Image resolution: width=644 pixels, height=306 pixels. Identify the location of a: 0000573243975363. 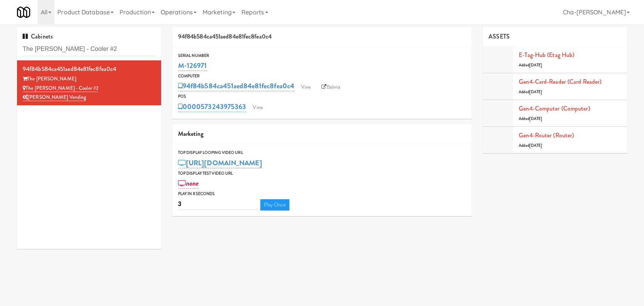
(212, 107).